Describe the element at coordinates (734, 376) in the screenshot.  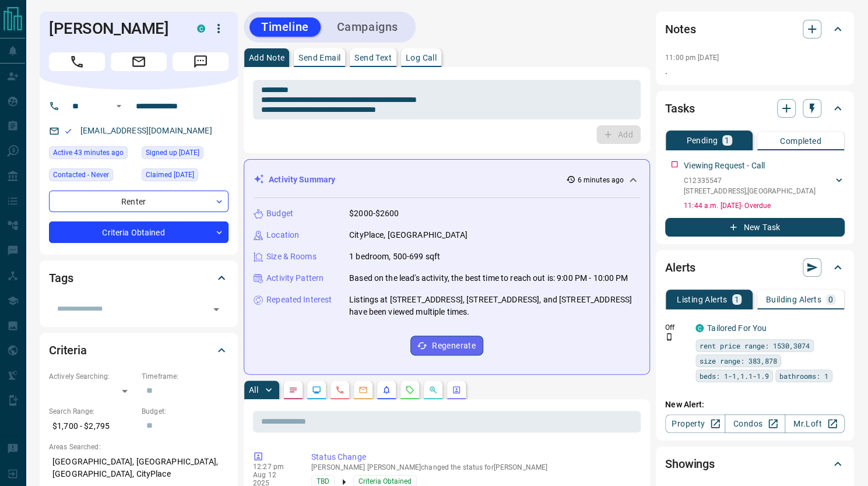
I see `span: beds: 1-1,1.1-1.9` at that location.